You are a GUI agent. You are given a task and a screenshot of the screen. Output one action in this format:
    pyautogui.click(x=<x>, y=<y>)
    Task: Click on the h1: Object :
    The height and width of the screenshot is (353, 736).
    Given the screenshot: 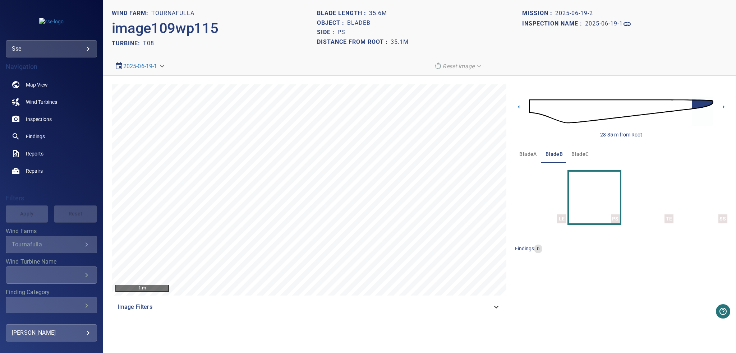 What is the action you would take?
    pyautogui.click(x=332, y=23)
    